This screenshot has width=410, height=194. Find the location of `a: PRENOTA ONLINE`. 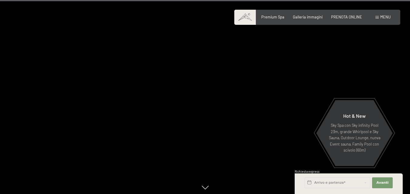

a: PRENOTA ONLINE is located at coordinates (346, 17).